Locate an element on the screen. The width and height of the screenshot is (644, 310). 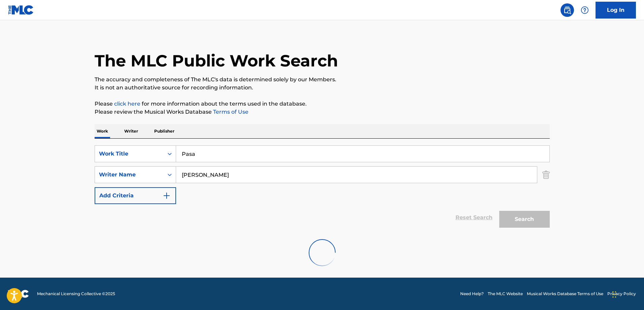
a: Public Search is located at coordinates (567, 10).